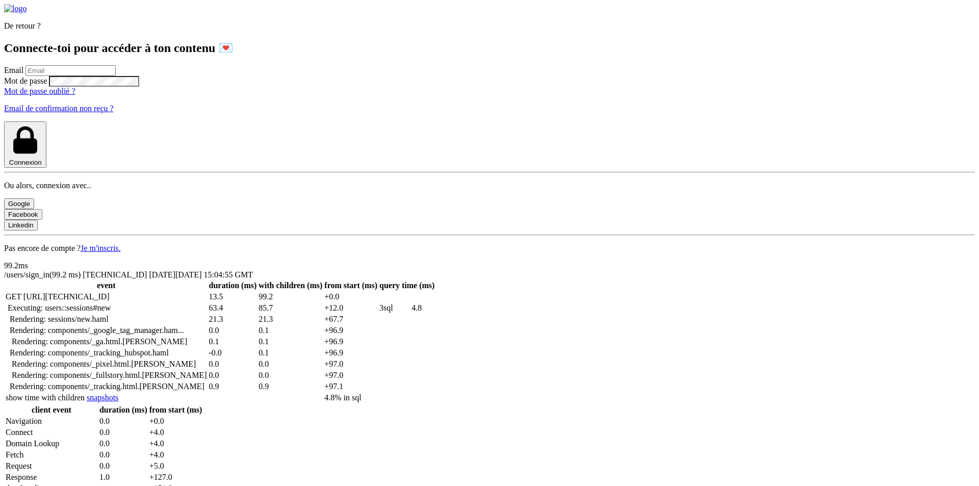 This screenshot has height=486, width=979. I want to click on span: ms, so click(23, 265).